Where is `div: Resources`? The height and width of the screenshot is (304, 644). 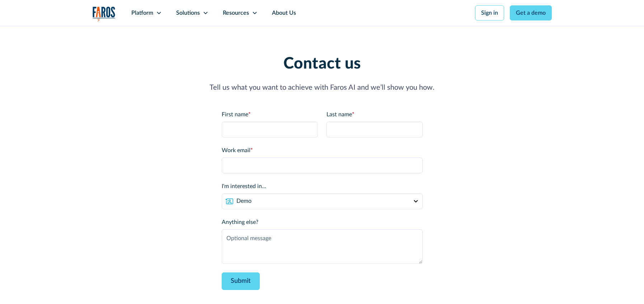
div: Resources is located at coordinates (236, 13).